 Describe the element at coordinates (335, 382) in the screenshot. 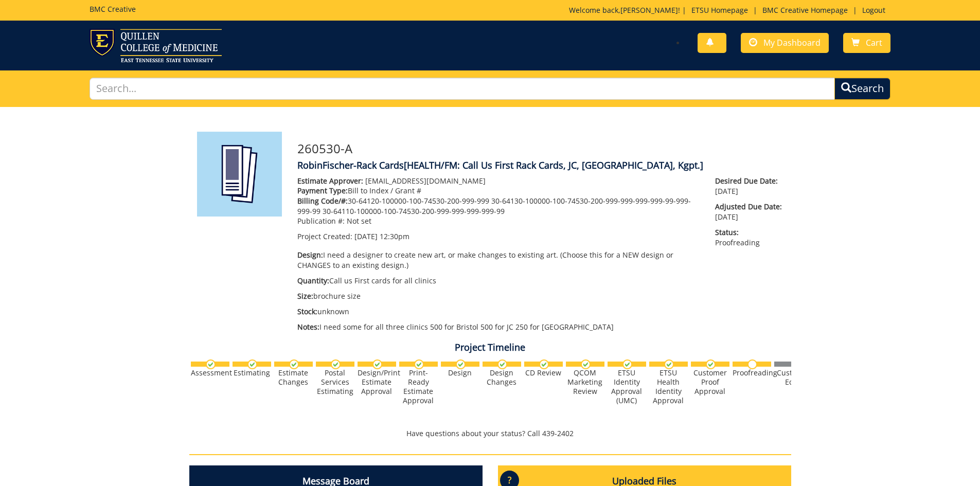

I see `div: Postal Services Estimating` at that location.